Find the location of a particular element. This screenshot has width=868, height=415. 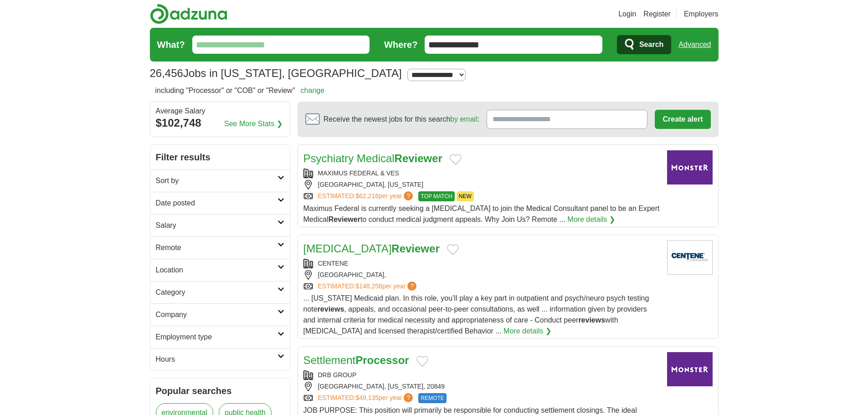

a: Date posted is located at coordinates (220, 203).